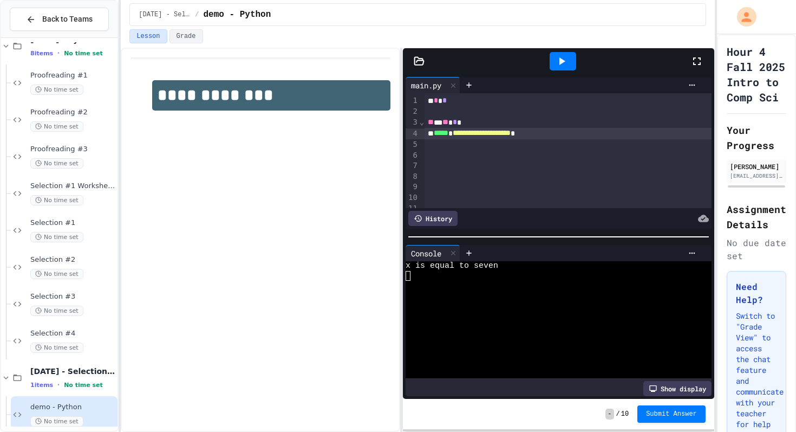  I want to click on span: 8 items, so click(42, 53).